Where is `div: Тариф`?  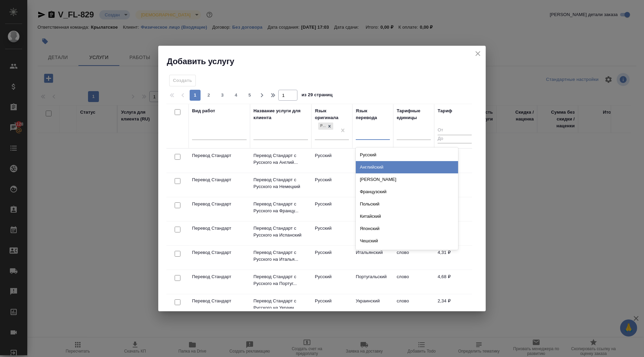 div: Тариф is located at coordinates (445, 111).